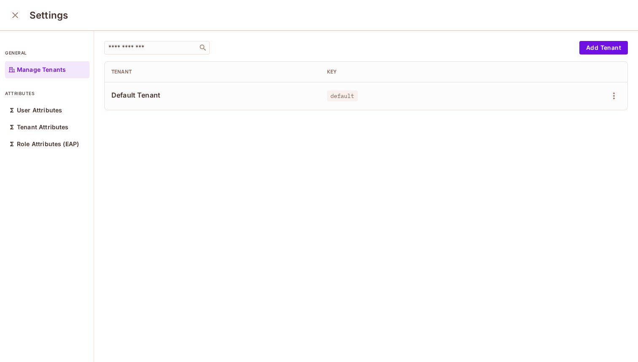 The height and width of the screenshot is (362, 638). Describe the element at coordinates (47, 53) in the screenshot. I see `p: general` at that location.